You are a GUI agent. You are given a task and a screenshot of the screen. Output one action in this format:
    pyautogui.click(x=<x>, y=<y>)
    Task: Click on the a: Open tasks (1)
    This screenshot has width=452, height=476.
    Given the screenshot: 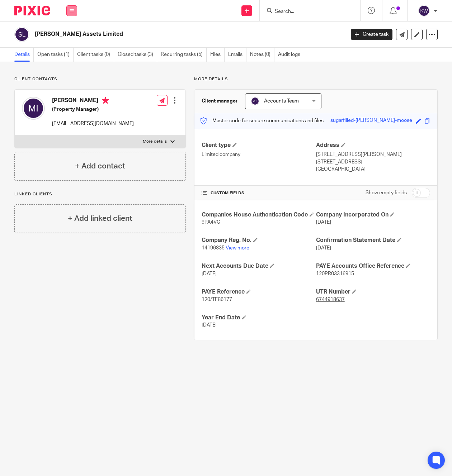 What is the action you would take?
    pyautogui.click(x=55, y=54)
    